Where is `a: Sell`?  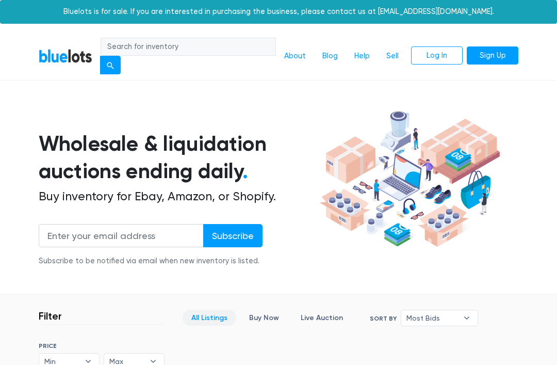 a: Sell is located at coordinates (393, 56).